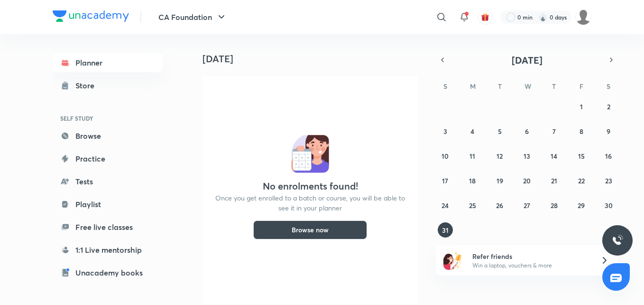 The width and height of the screenshot is (644, 305). I want to click on button: August 17, 2025, so click(445, 181).